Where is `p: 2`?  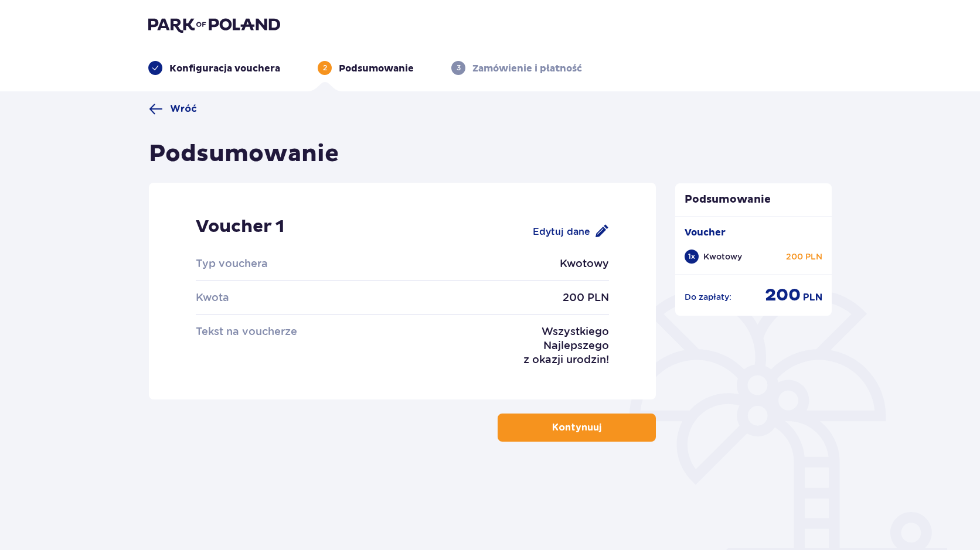
p: 2 is located at coordinates (325, 68).